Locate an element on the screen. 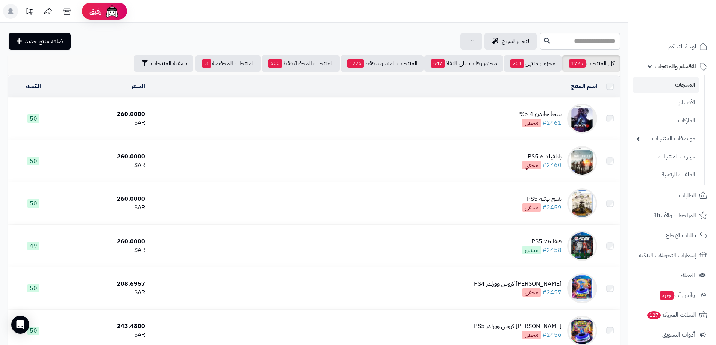 This screenshot has width=716, height=345. span: رفيق is located at coordinates (95, 11).